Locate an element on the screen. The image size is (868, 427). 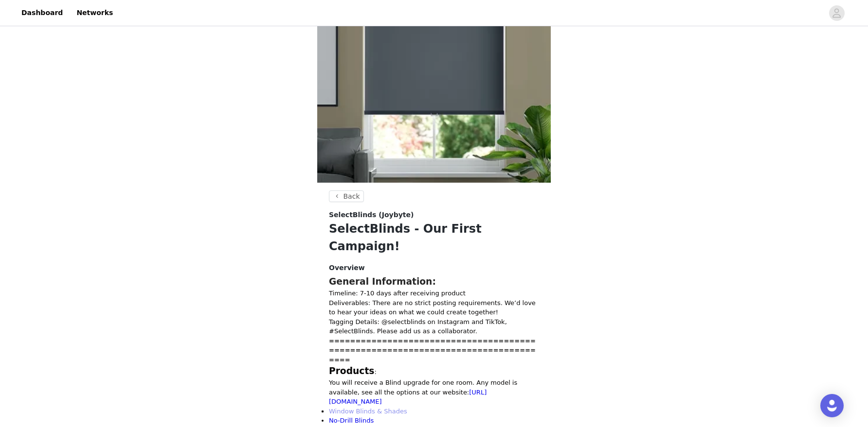
a: Networks is located at coordinates (94, 13).